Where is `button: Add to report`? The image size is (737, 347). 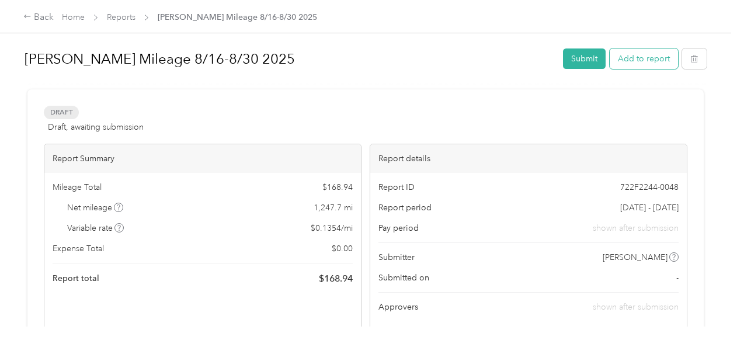
button: Add to report is located at coordinates (644, 58).